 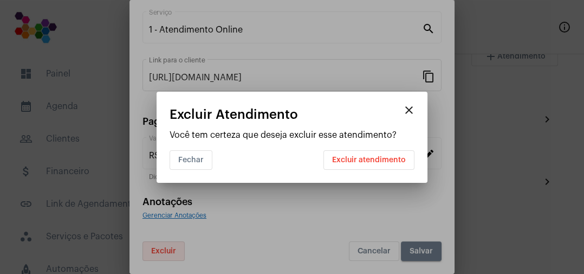 What do you see at coordinates (191, 160) in the screenshot?
I see `span: Fechar` at bounding box center [191, 160].